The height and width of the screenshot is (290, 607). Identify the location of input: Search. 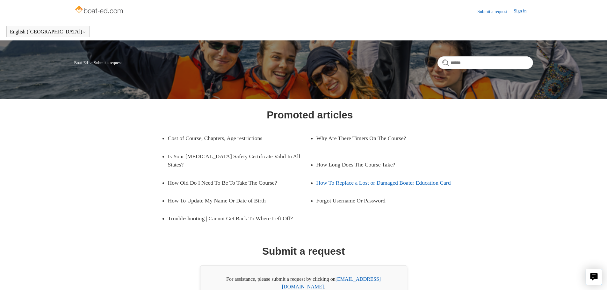
(485, 63).